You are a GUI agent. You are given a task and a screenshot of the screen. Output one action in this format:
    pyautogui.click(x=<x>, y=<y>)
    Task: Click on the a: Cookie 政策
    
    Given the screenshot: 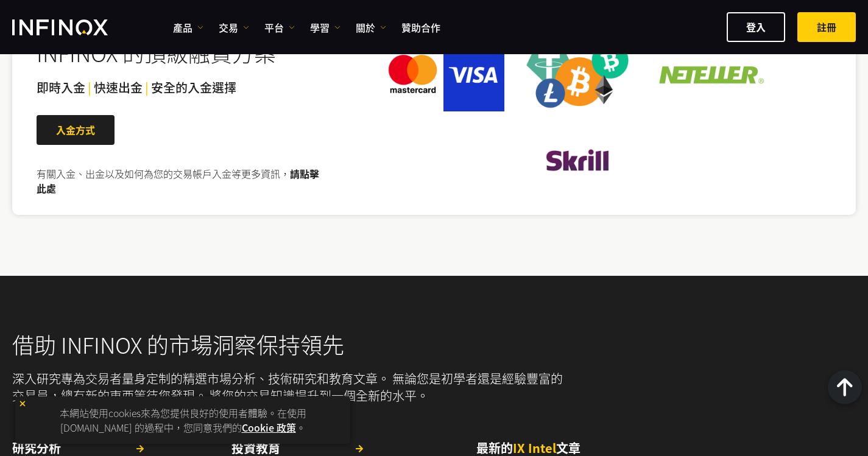 What is the action you would take?
    pyautogui.click(x=268, y=428)
    